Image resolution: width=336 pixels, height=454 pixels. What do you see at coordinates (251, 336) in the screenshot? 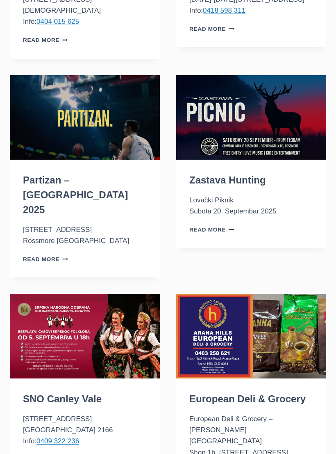
I see `img: European Deli & Grocery` at bounding box center [251, 336].